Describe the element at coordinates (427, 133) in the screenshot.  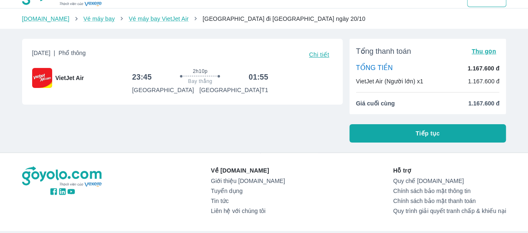
I see `span: Tiếp tục` at that location.